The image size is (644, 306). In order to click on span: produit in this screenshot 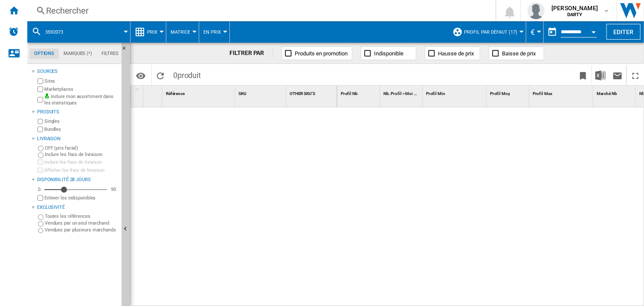, I will do `click(189, 75)`.